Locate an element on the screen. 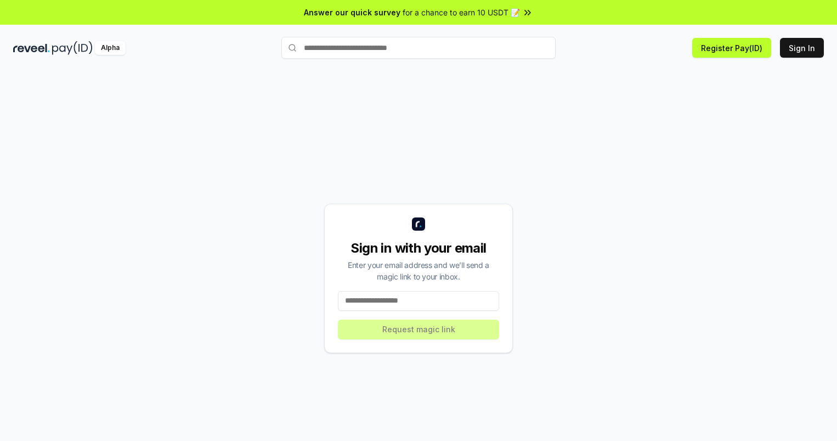  button: Register Pay(ID) is located at coordinates (732, 48).